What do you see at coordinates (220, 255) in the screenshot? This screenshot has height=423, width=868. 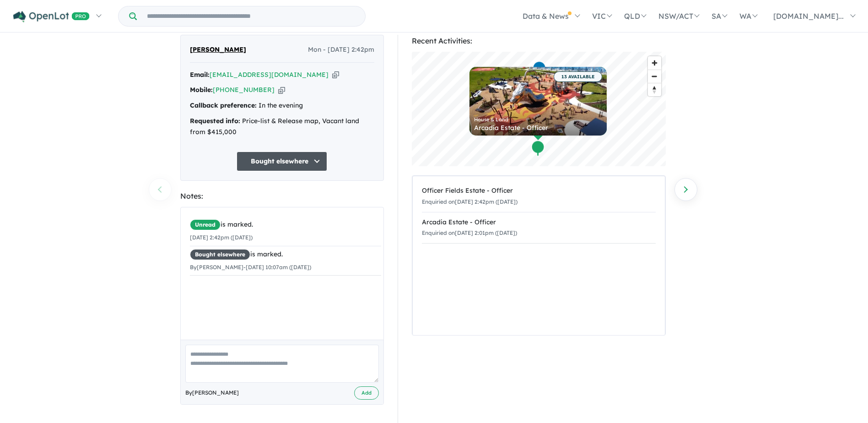 I see `span: Bought elsewhere` at bounding box center [220, 255].